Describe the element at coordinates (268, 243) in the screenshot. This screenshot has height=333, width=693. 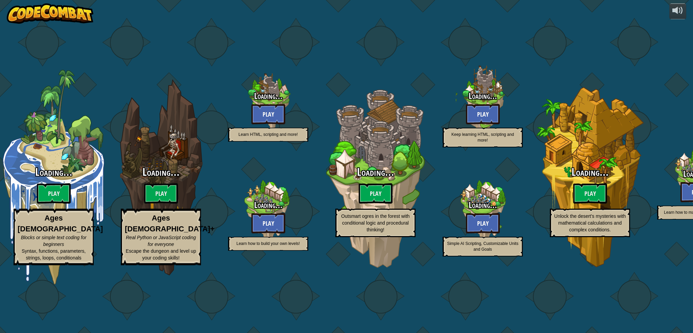
I see `span: Learn how to build your own levels!` at that location.